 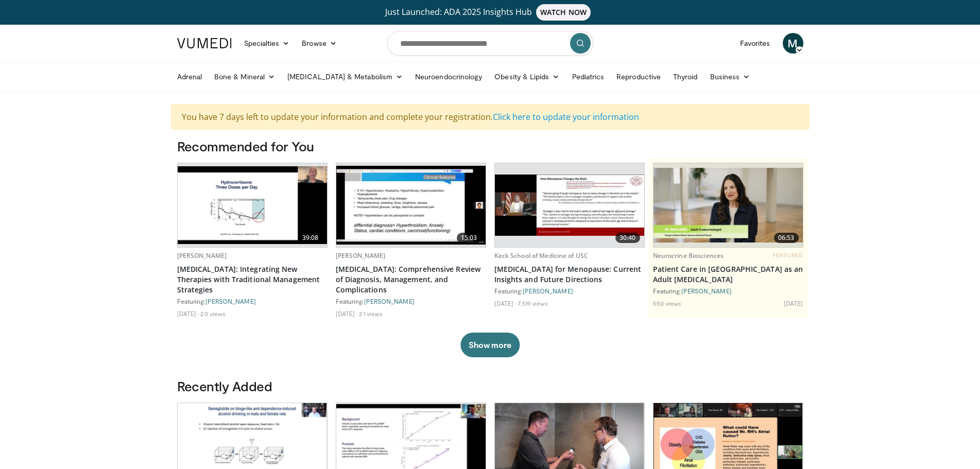 What do you see at coordinates (565, 117) in the screenshot?
I see `a: Click here to update your information` at bounding box center [565, 117].